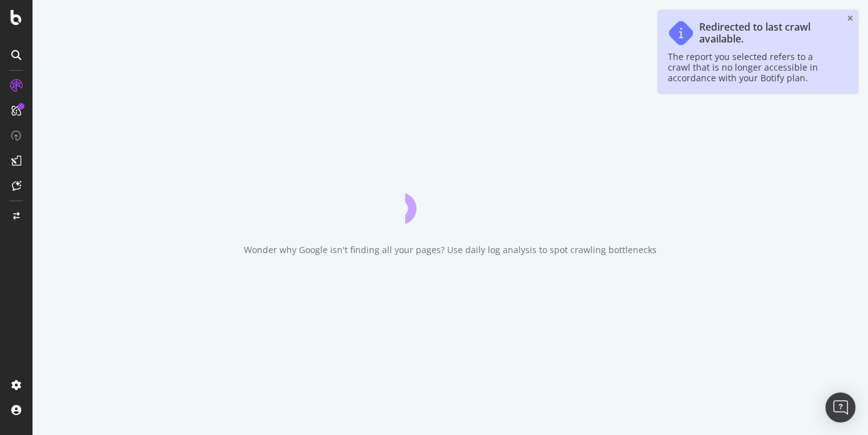 This screenshot has width=868, height=435. Describe the element at coordinates (850, 19) in the screenshot. I see `div: close toast` at that location.